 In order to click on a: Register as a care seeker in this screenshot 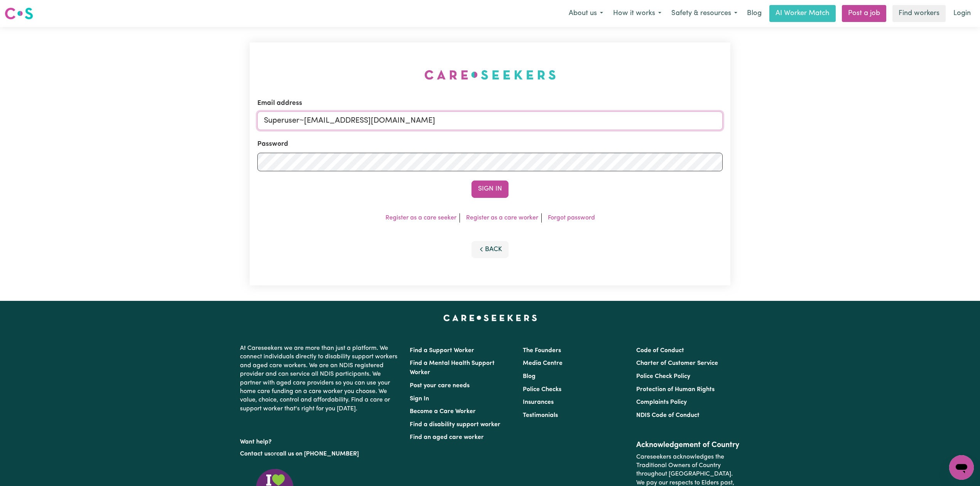, I will do `click(421, 218)`.